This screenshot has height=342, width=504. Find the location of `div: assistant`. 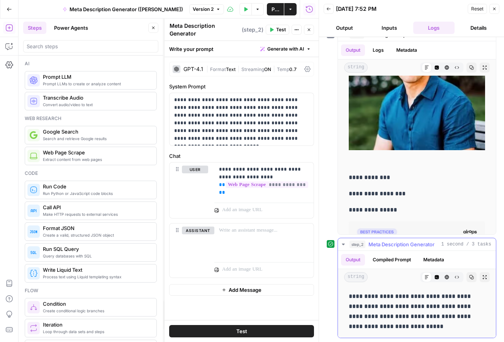

div: assistant is located at coordinates (189, 251).